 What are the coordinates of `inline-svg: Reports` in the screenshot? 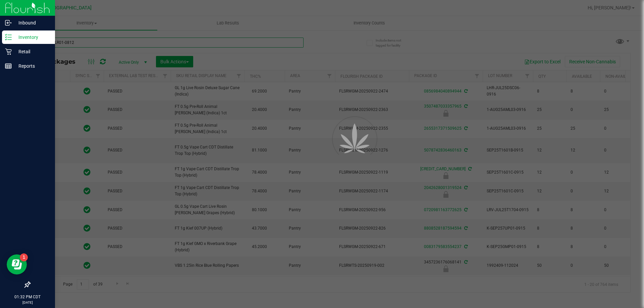 It's located at (8, 66).